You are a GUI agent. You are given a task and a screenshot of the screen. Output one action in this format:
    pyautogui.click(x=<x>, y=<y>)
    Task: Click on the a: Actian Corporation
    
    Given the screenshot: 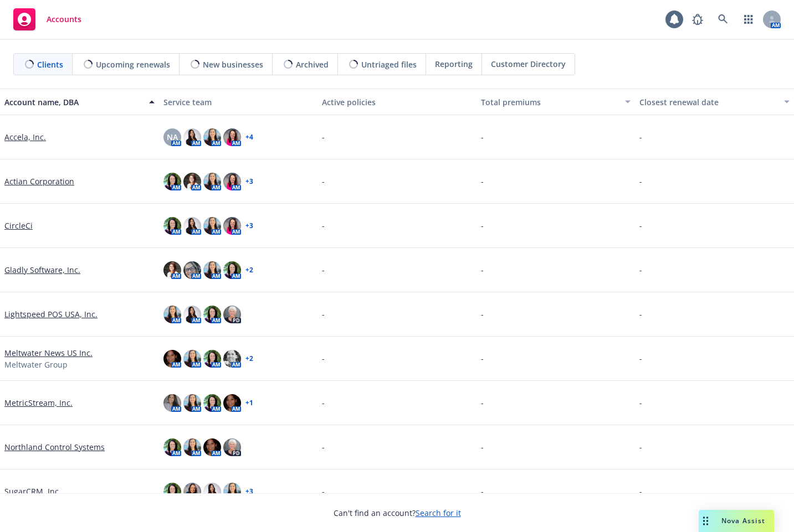 What is the action you would take?
    pyautogui.click(x=39, y=181)
    